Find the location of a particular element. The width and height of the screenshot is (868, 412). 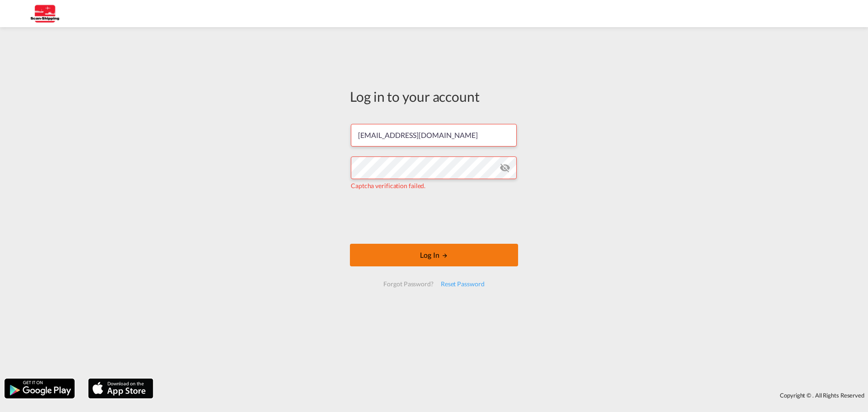

span: Captcha verification failed. is located at coordinates (388, 185).